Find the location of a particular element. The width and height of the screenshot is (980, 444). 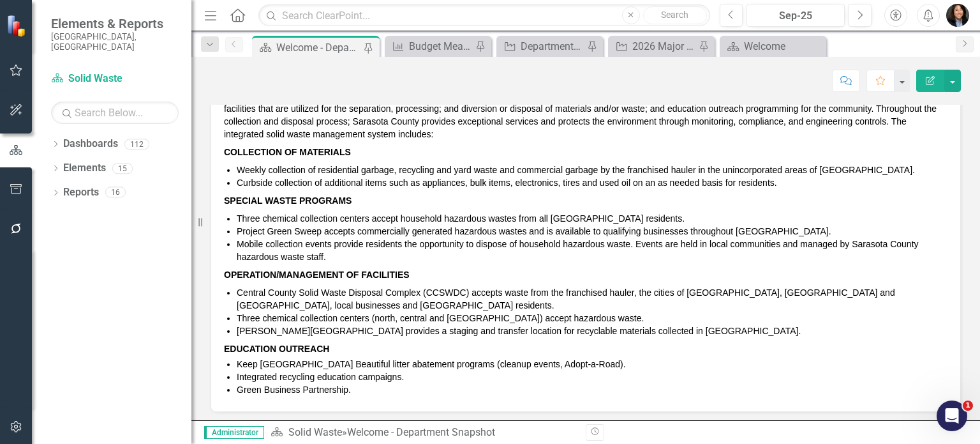

span: Administrator is located at coordinates (234, 432).